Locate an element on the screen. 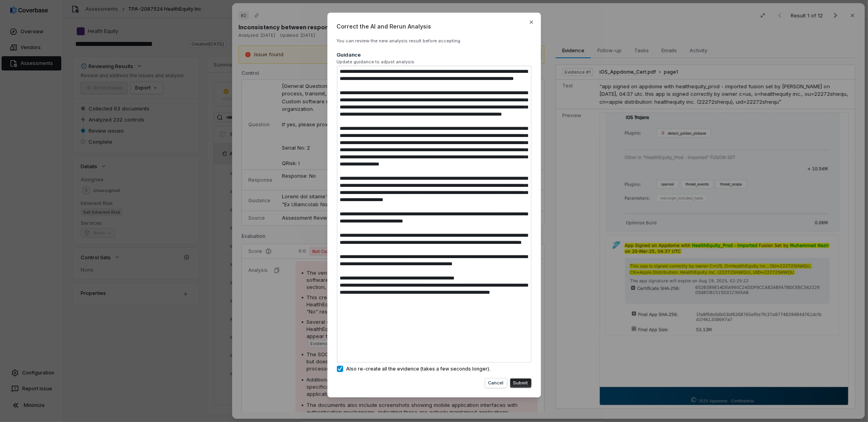 This screenshot has width=868, height=422. button: Submit is located at coordinates (521, 383).